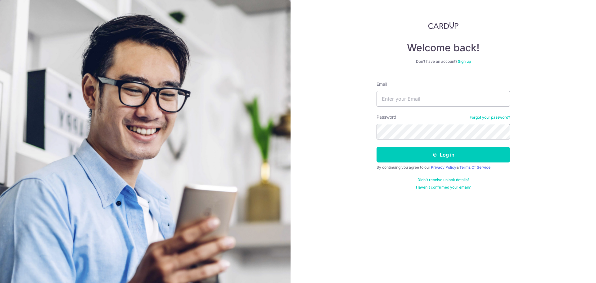 The height and width of the screenshot is (283, 596). Describe the element at coordinates (475, 167) in the screenshot. I see `a: Terms Of Service` at that location.